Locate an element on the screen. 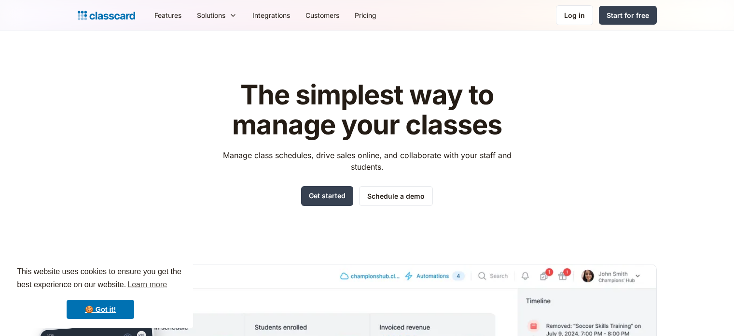 The image size is (734, 336). div: cookieconsent is located at coordinates (100, 292).